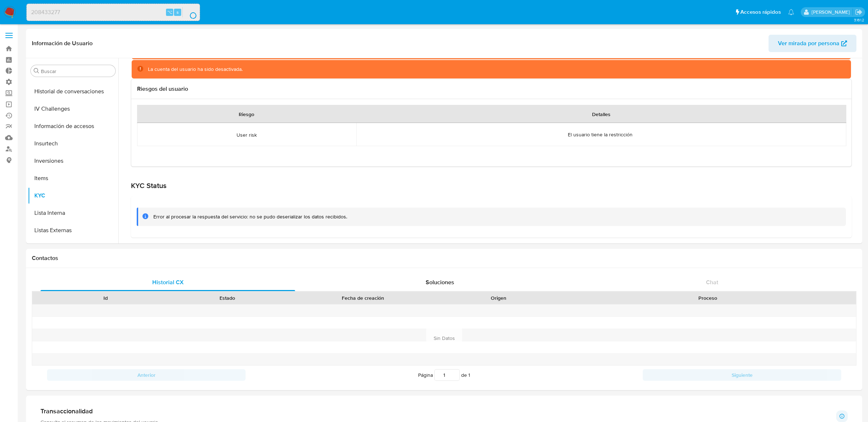 This screenshot has width=868, height=422. What do you see at coordinates (113, 12) in the screenshot?
I see `input: Buscar usuario o caso...` at bounding box center [113, 12].